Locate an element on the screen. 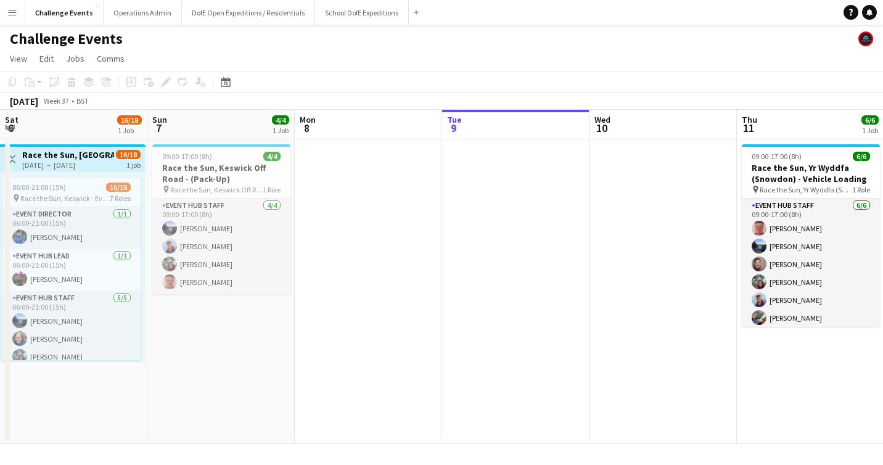  span: View is located at coordinates (18, 59).